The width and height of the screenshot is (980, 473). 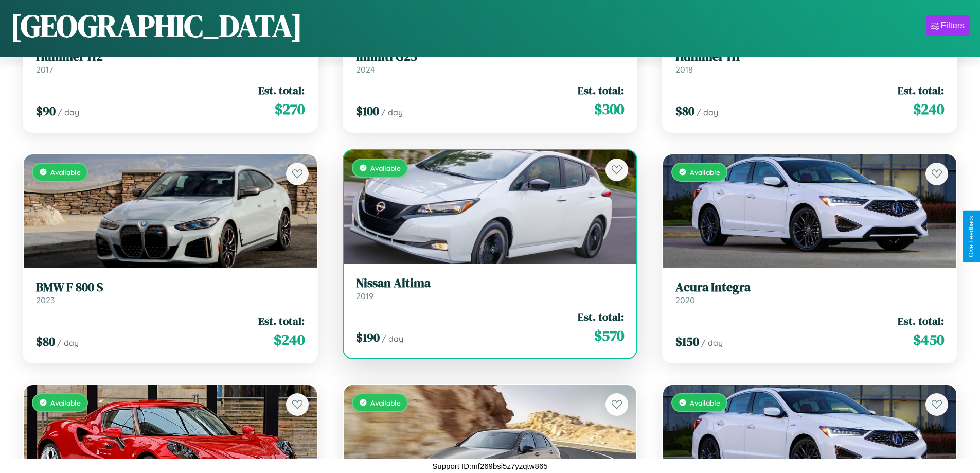 What do you see at coordinates (365, 70) in the screenshot?
I see `span: 2024` at bounding box center [365, 70].